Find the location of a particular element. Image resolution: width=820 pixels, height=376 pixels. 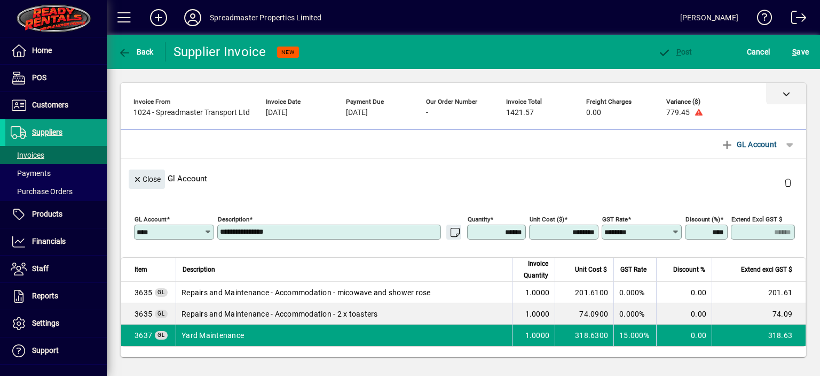

button: Post is located at coordinates (675, 52).